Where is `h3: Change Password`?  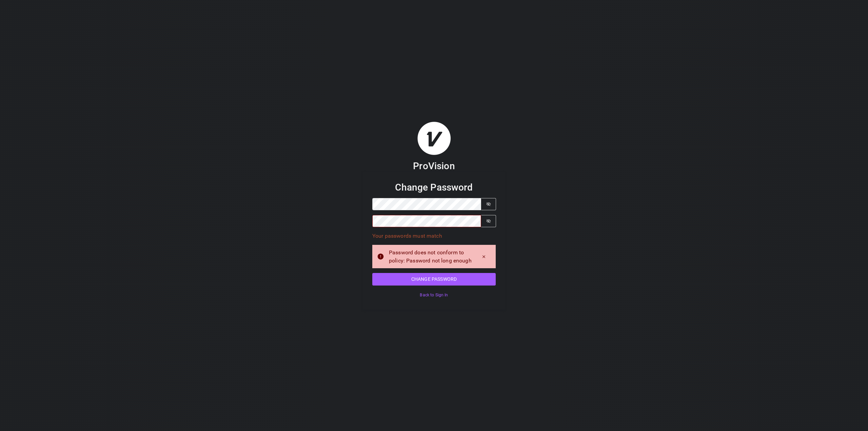 h3: Change Password is located at coordinates (434, 187).